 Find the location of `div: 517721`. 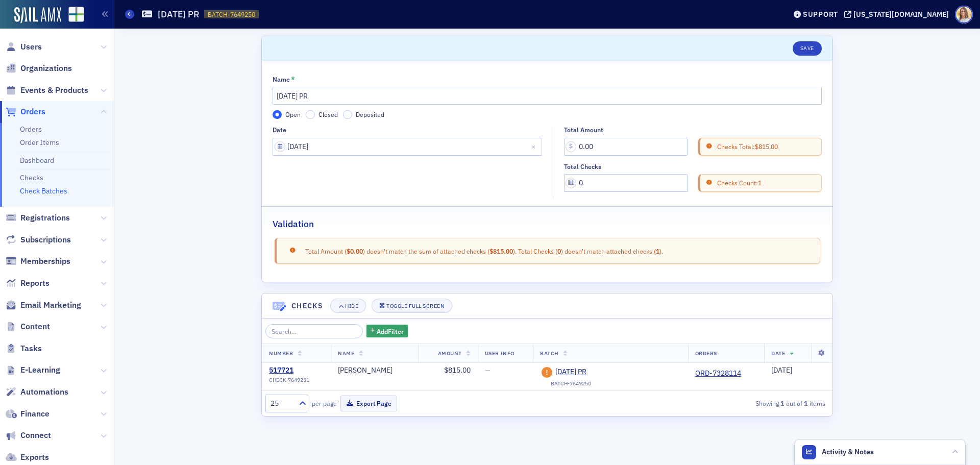

div: 517721 is located at coordinates (289, 371).